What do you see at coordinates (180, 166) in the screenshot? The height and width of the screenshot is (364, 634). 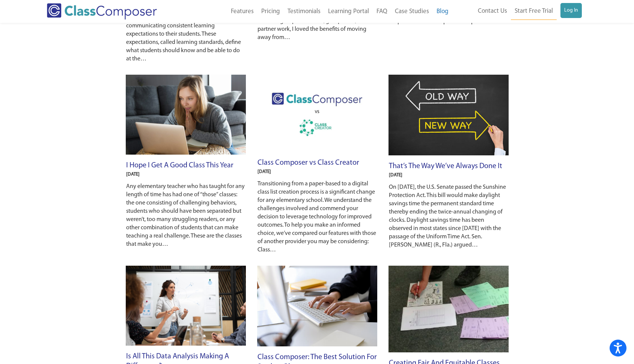 I see `a: I Hope I Get a Good Class this Year` at bounding box center [180, 166].